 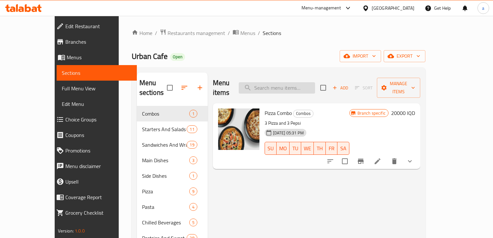 What do you see at coordinates (94, 42) in the screenshot?
I see `a: Branches` at bounding box center [94, 42].